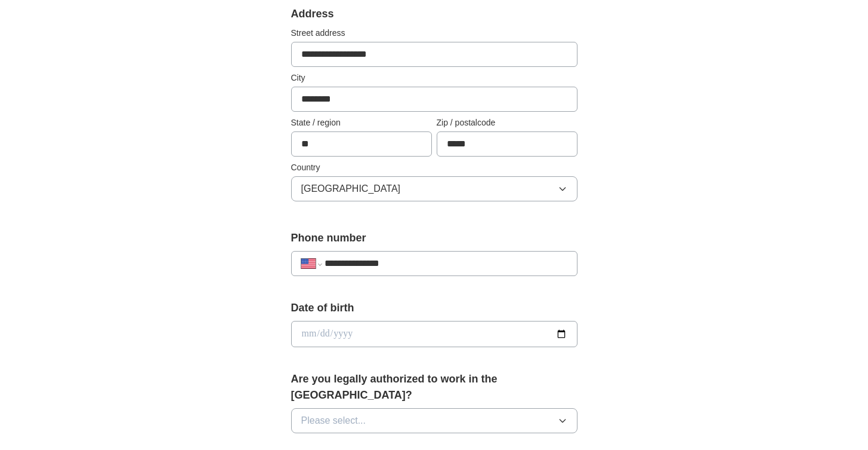  What do you see at coordinates (434, 420) in the screenshot?
I see `button: Please select...` at bounding box center [434, 420].